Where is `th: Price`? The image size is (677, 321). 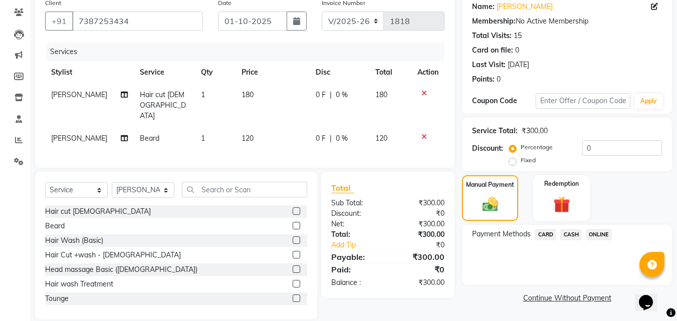 th: Price is located at coordinates (273, 72).